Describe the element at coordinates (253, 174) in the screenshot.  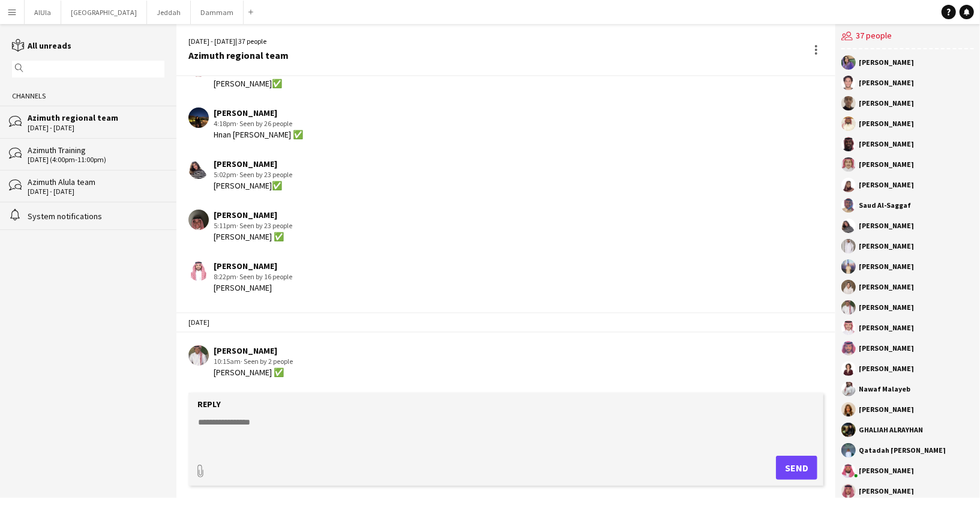
I see `div: 5:02pm` at that location.